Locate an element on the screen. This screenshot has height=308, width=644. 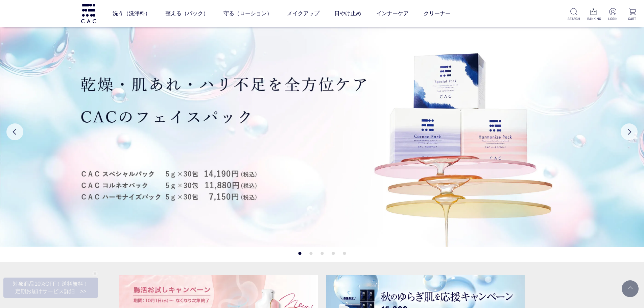
a: 洗う（洗浄料） is located at coordinates (132, 14).